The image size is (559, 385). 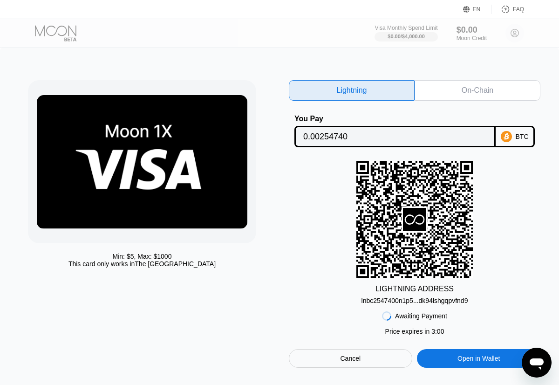 I want to click on span: 3 : 00, so click(x=438, y=331).